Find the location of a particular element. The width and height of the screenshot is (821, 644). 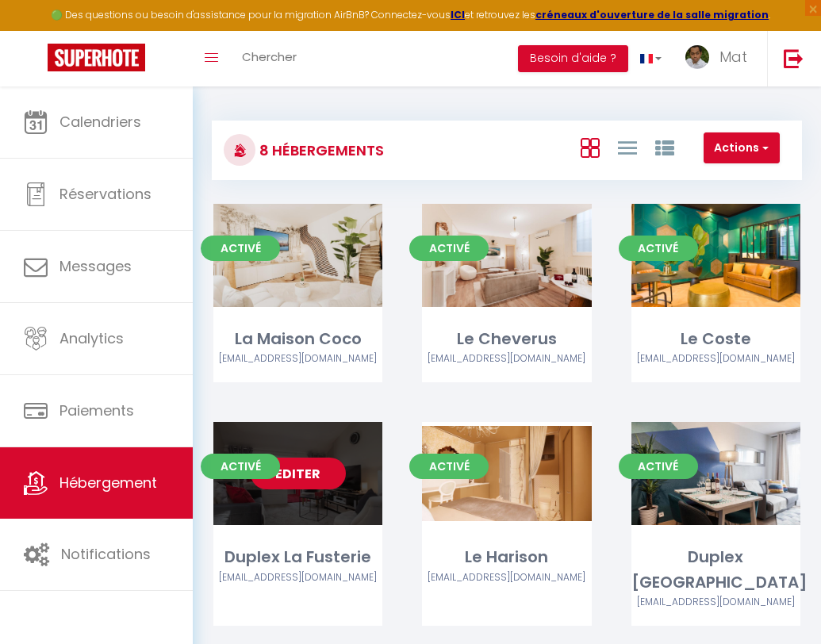

span: Calendriers is located at coordinates (100, 122).